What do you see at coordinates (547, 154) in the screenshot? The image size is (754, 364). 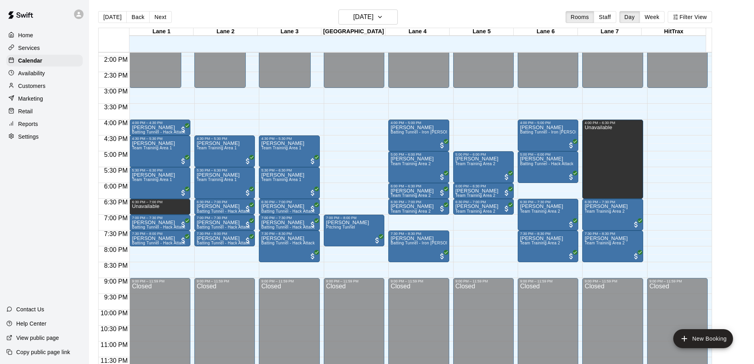 I see `div: 5:00 PM – 6:00 PM` at bounding box center [547, 154].